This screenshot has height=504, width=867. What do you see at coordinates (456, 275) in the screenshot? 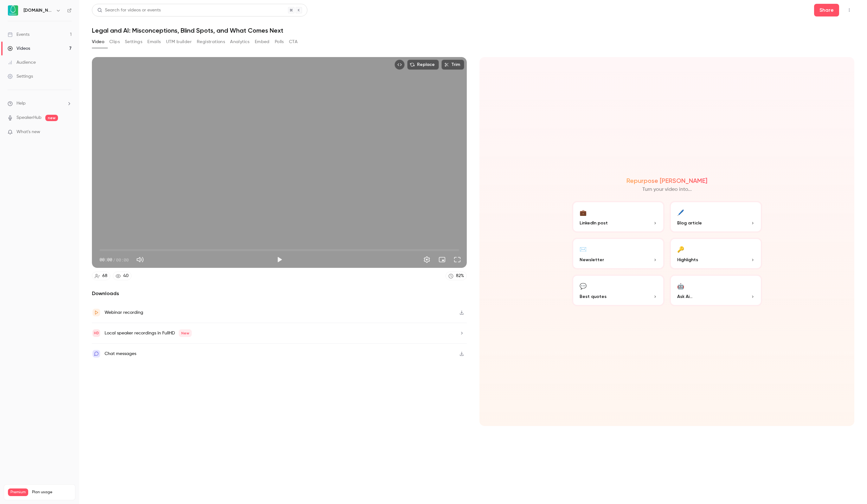
I see `a: 82%` at bounding box center [456, 275].